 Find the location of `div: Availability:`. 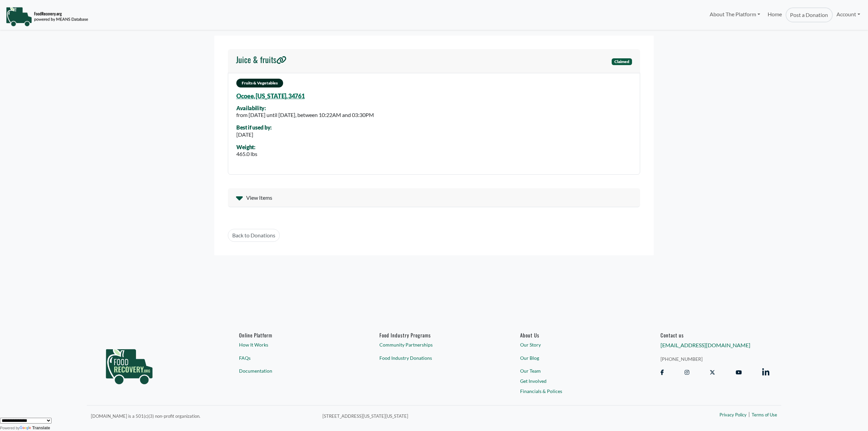

div: Availability: is located at coordinates (305, 108).